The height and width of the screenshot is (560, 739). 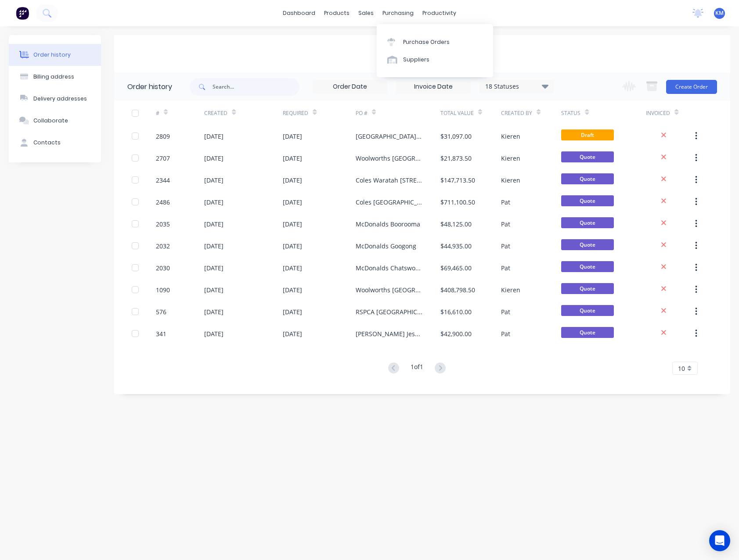 I want to click on div: Delivery addresses, so click(x=60, y=98).